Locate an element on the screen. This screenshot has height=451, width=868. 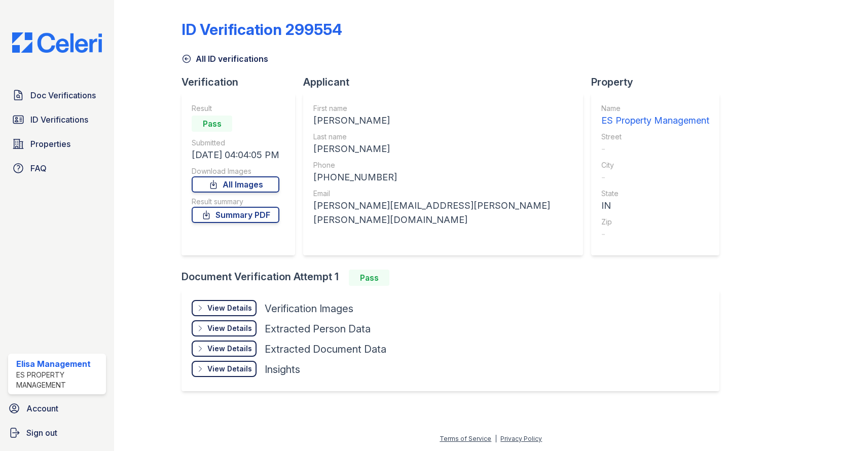
div: Extracted Document Data is located at coordinates (326, 349).